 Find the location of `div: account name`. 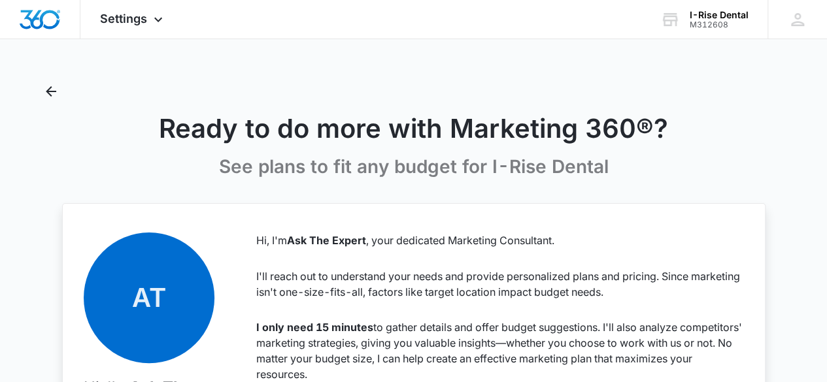

div: account name is located at coordinates (719, 15).